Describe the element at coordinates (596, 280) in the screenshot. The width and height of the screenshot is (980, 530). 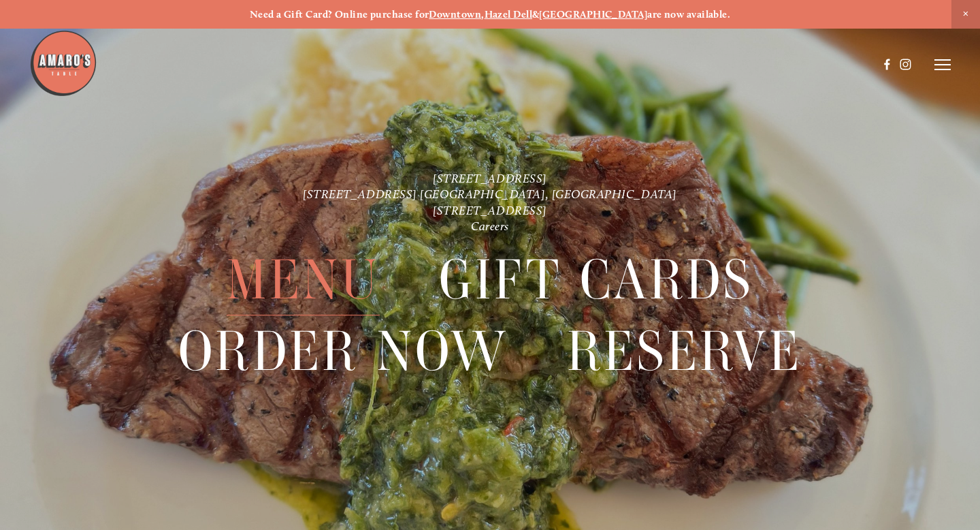
I see `span: Gift Cards` at that location.